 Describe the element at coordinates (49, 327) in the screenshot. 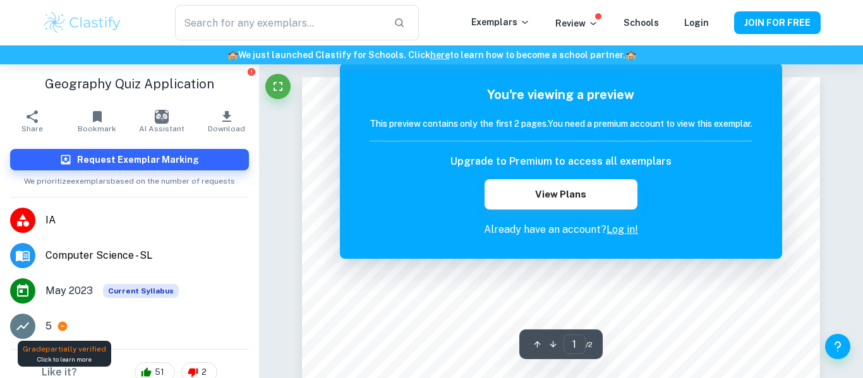

I see `p: 5` at that location.